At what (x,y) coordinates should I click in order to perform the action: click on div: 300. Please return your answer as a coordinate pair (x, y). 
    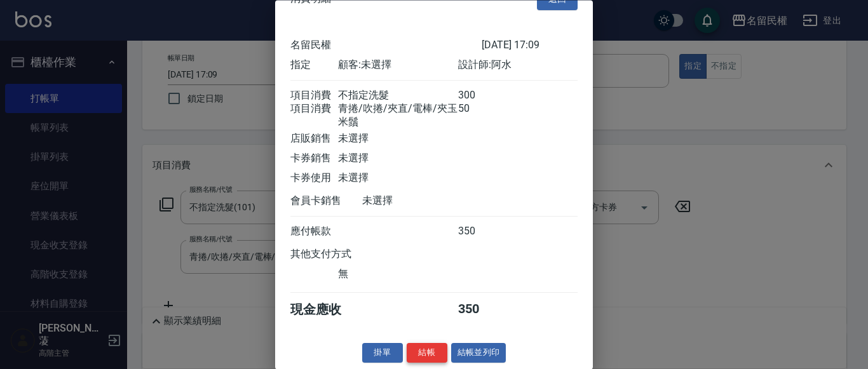
    Looking at the image, I should click on (482, 96).